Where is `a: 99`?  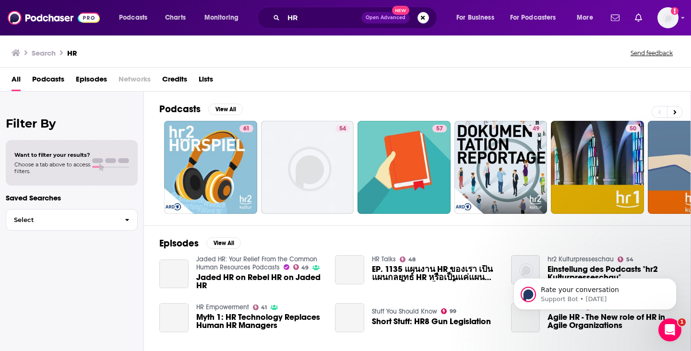
a: 99 is located at coordinates (449, 312).